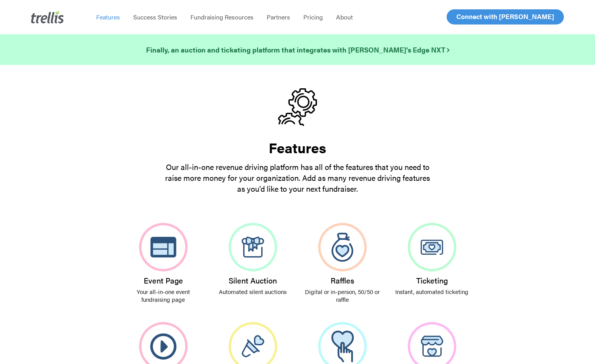 The image size is (595, 364). What do you see at coordinates (313, 17) in the screenshot?
I see `span: Pricing` at bounding box center [313, 17].